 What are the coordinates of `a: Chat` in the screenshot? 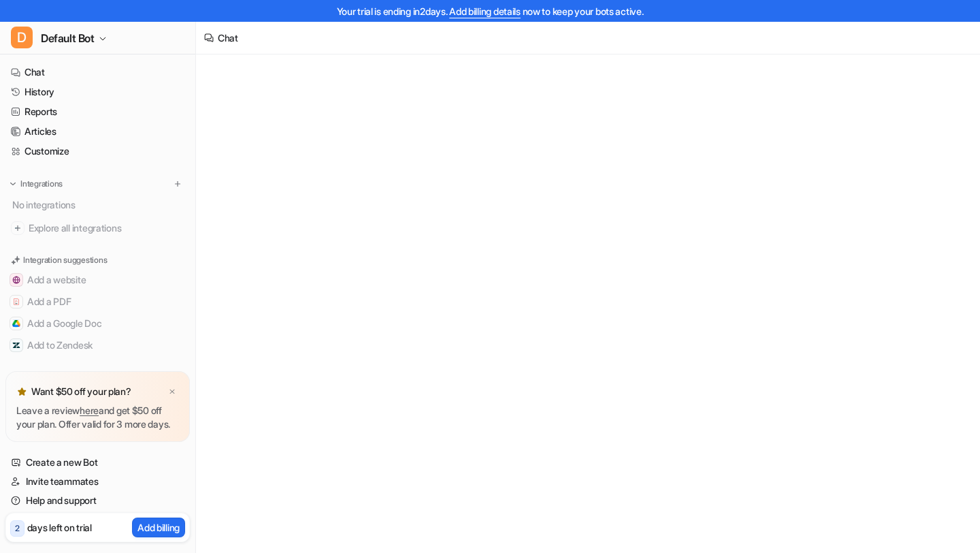 It's located at (97, 72).